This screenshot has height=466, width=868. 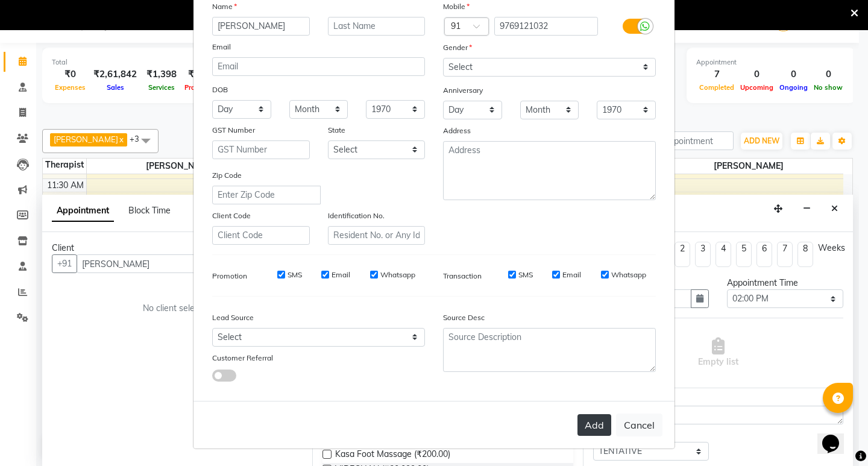 I want to click on input: Enter Zip Code, so click(x=267, y=195).